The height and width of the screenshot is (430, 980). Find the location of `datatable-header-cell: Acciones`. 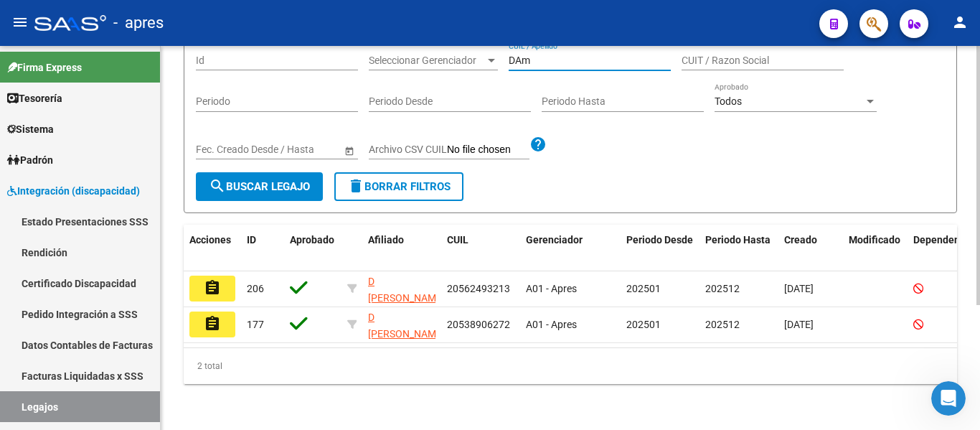

datatable-header-cell: Acciones is located at coordinates (212, 249).